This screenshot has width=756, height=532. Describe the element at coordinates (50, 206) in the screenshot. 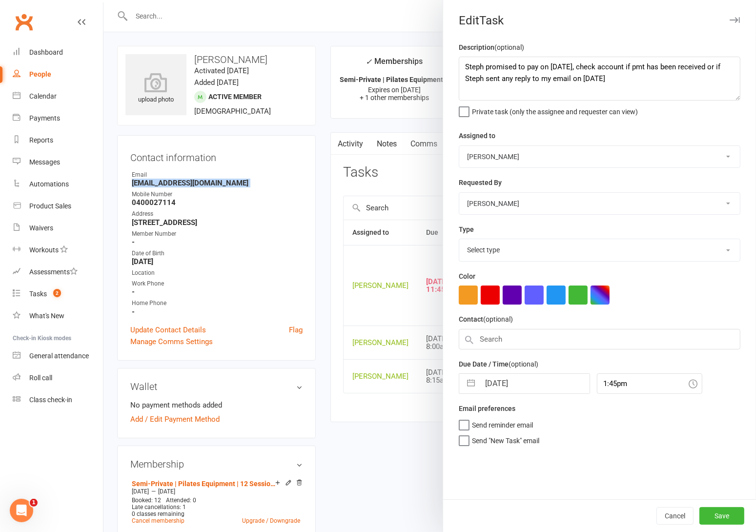

I see `div: Product Sales` at that location.